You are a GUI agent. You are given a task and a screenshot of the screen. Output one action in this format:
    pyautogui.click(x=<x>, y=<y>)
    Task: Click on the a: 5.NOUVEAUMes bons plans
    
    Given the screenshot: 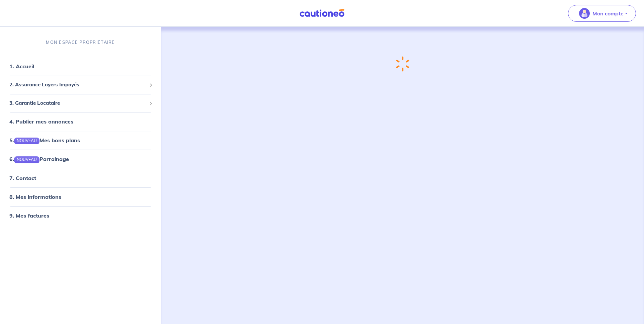 What is the action you would take?
    pyautogui.click(x=45, y=140)
    